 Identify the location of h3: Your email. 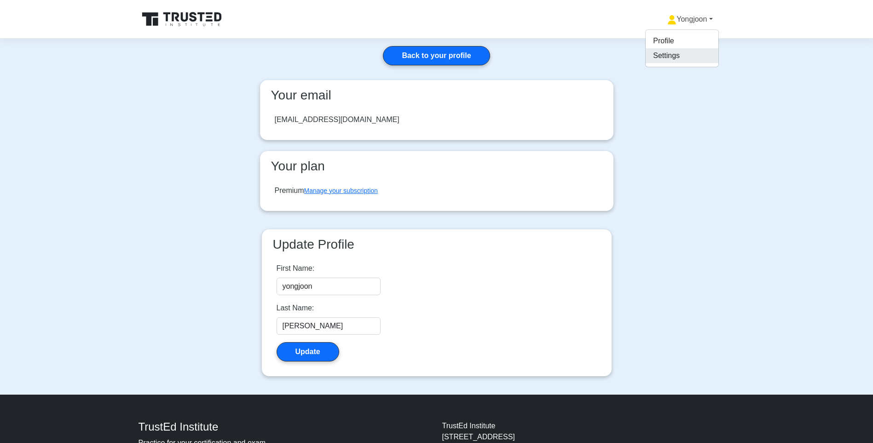
(437, 95).